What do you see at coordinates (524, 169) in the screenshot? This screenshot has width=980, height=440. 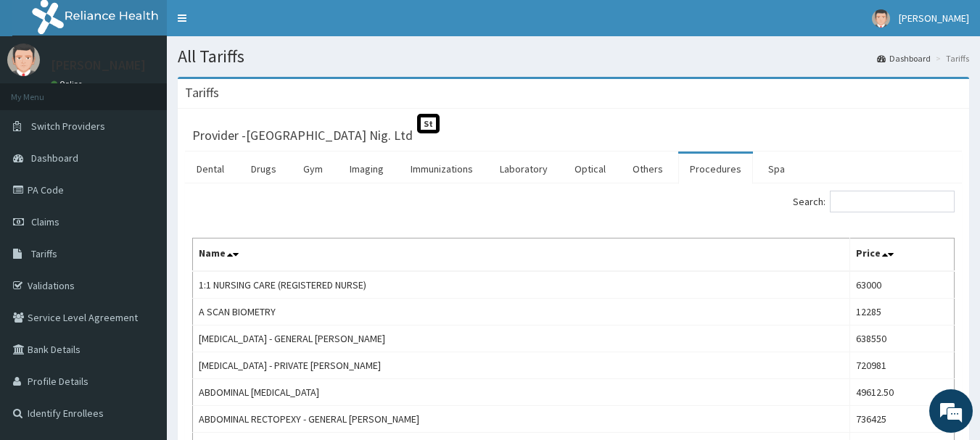 I see `a: Laboratory` at bounding box center [524, 169].